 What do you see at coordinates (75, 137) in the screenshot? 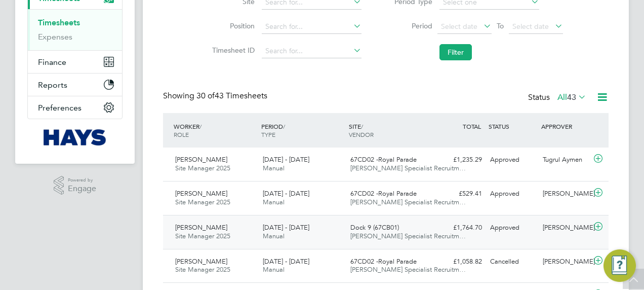
I see `a: Go to home page` at bounding box center [75, 137].